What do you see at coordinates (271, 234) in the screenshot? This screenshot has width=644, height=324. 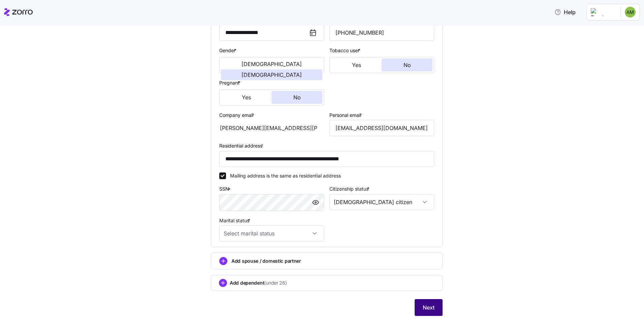 I see `input: Select marital status` at bounding box center [271, 234].